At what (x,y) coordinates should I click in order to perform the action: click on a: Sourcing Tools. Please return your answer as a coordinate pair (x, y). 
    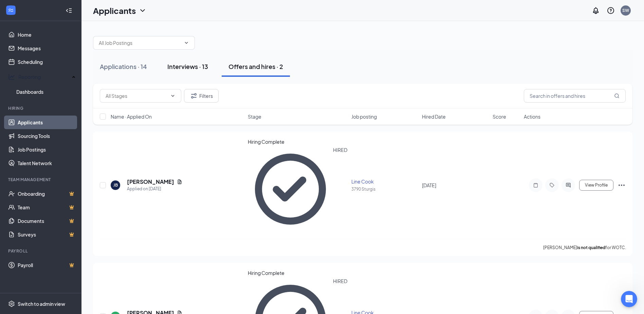
    Looking at the image, I should click on (46, 136).